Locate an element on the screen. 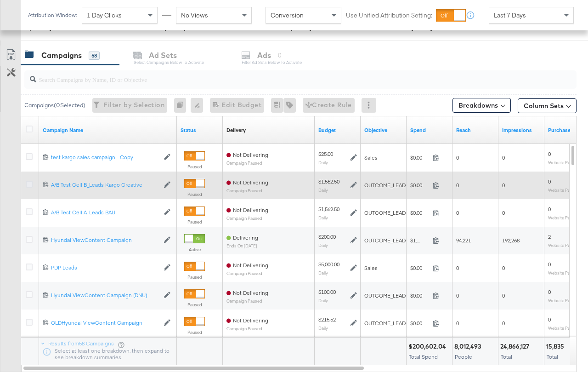  div: PDP Leads is located at coordinates (104, 268).